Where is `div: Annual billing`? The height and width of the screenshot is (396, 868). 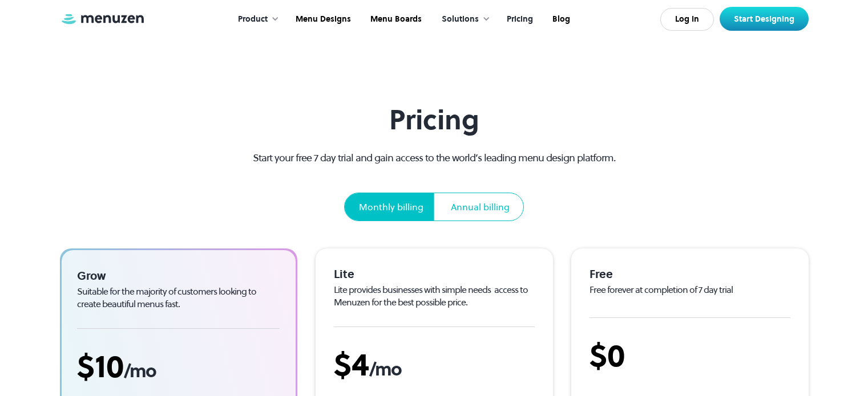
div: Annual billing is located at coordinates (480, 207).